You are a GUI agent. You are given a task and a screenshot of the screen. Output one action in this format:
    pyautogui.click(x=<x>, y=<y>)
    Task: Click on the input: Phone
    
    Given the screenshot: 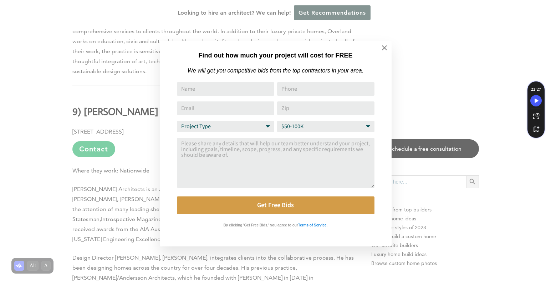 What is the action you would take?
    pyautogui.click(x=326, y=89)
    